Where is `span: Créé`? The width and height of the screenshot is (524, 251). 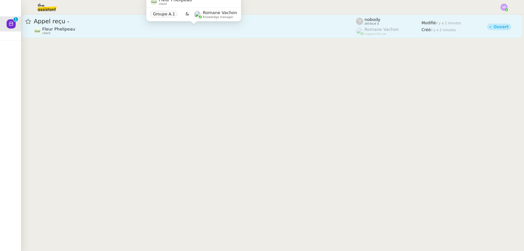
span: Créé is located at coordinates (426, 30).